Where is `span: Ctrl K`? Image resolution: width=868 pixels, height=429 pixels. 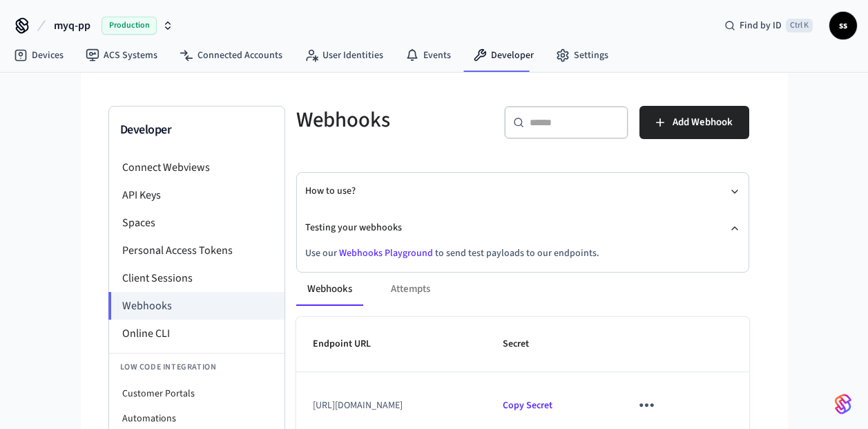
span: Ctrl K is located at coordinates (799, 26).